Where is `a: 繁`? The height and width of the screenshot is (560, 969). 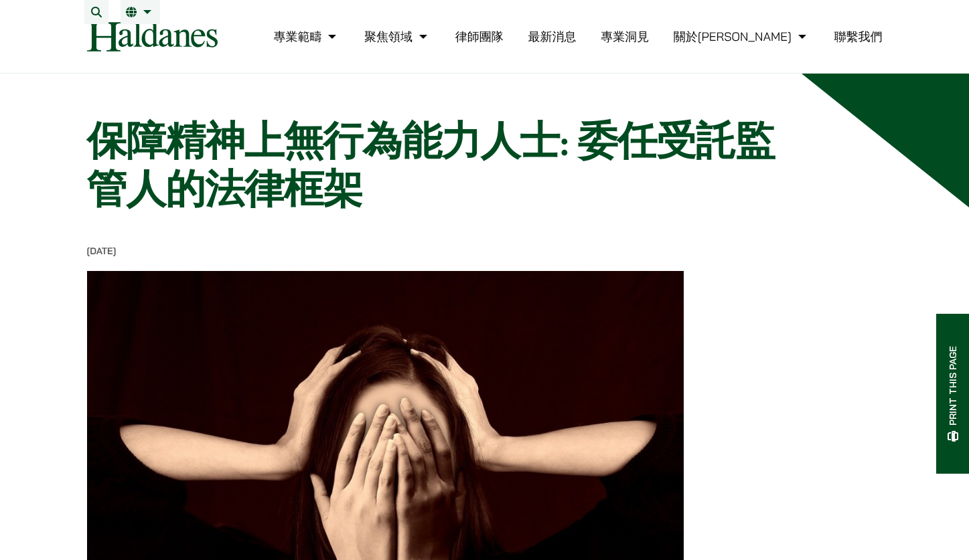
a: 繁 is located at coordinates (140, 12).